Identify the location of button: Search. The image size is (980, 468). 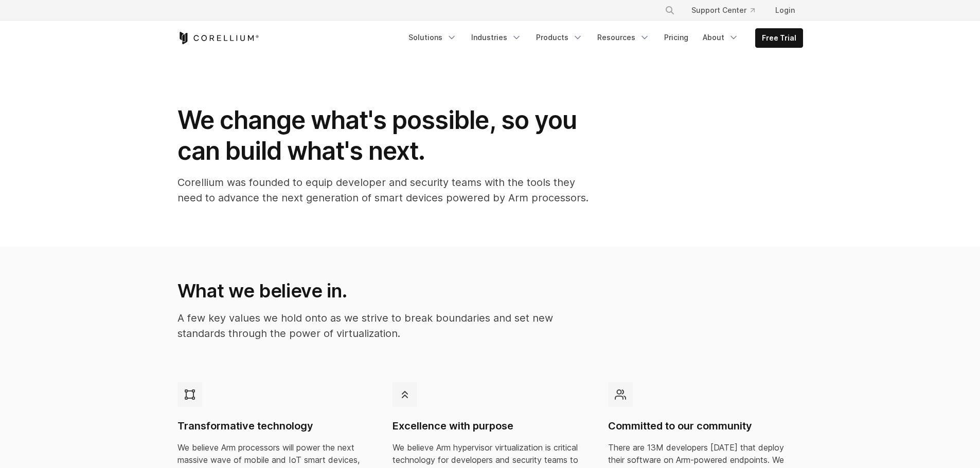
(670, 10).